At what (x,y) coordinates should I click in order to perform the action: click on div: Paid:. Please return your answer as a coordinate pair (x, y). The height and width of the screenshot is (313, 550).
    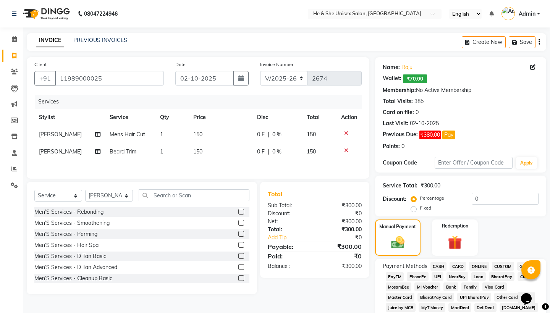
    Looking at the image, I should click on (288, 256).